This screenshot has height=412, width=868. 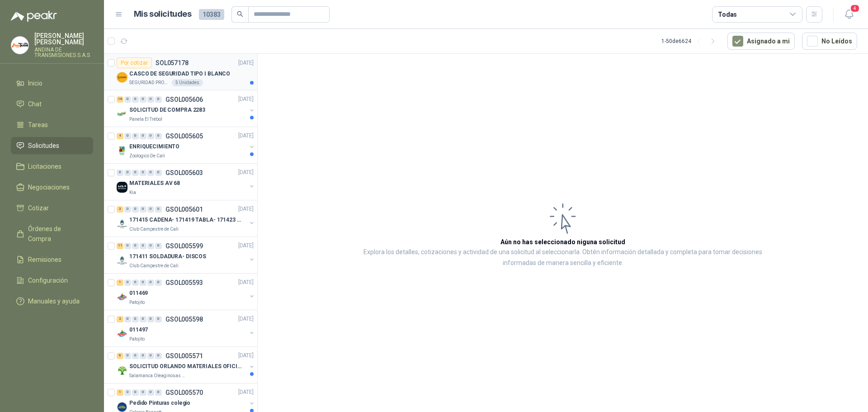 I want to click on div: Por cotizar, so click(x=134, y=63).